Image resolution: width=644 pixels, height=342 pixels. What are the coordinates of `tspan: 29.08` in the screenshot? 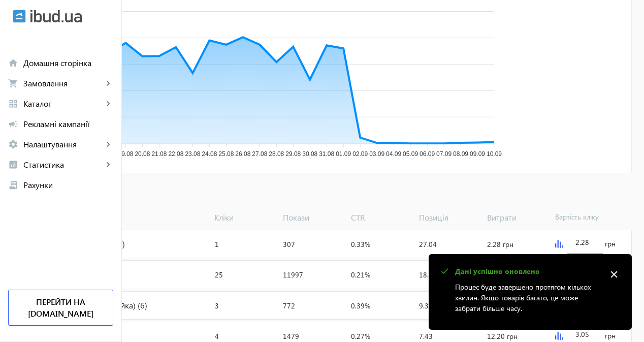 It's located at (293, 154).